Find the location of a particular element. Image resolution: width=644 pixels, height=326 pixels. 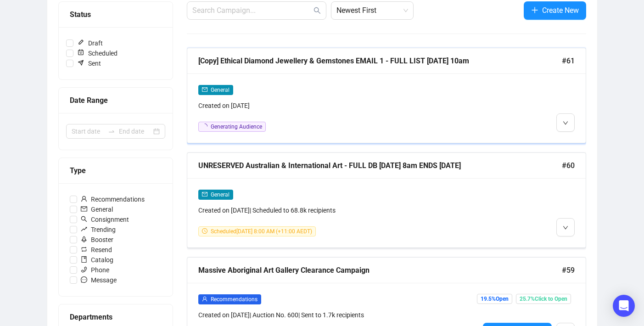

span: Consignment is located at coordinates (105, 220).